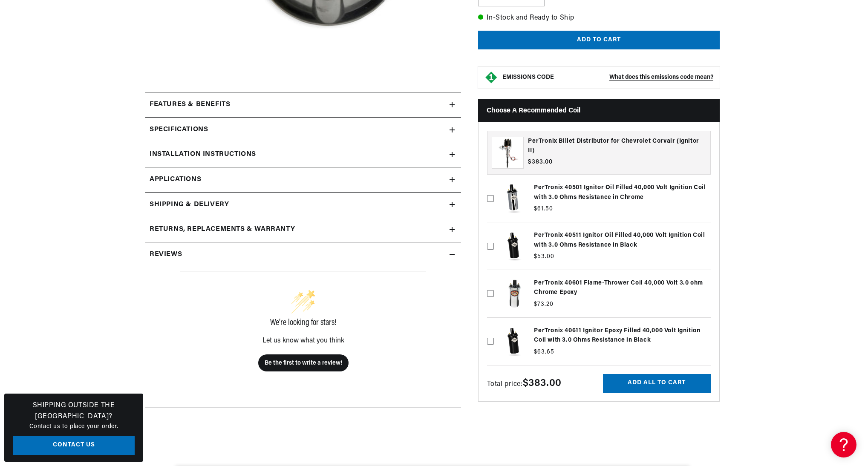 This screenshot has width=865, height=466. What do you see at coordinates (656, 383) in the screenshot?
I see `button: Add all to cart` at bounding box center [656, 383].